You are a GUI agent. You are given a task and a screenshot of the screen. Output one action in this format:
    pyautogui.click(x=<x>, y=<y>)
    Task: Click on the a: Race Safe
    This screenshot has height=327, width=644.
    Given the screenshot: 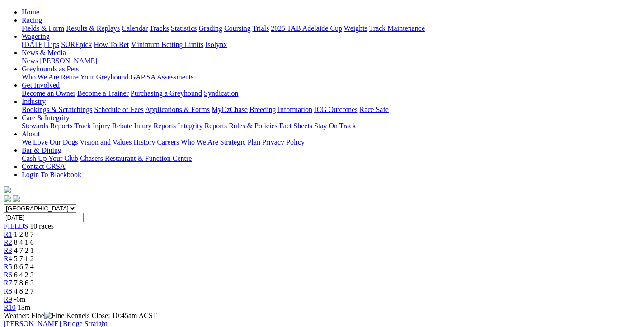 What is the action you would take?
    pyautogui.click(x=373, y=109)
    